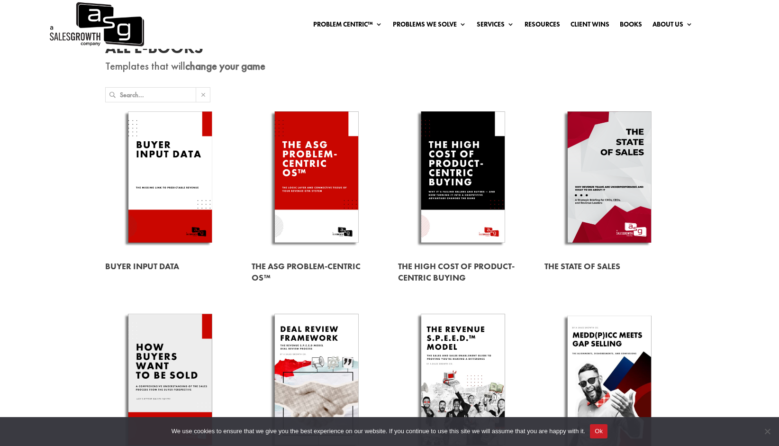 This screenshot has height=446, width=779. What do you see at coordinates (767, 431) in the screenshot?
I see `span: No` at bounding box center [767, 431].